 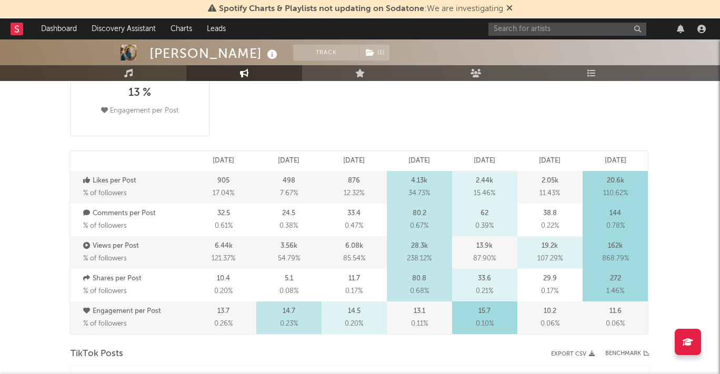 I want to click on div: 13 %, so click(x=139, y=93).